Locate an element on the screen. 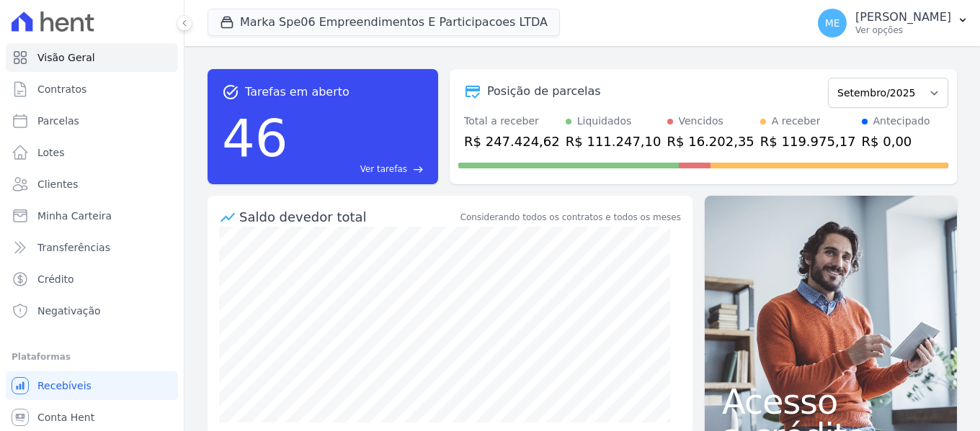 This screenshot has height=431, width=980. div: Antecipado is located at coordinates (901, 121).